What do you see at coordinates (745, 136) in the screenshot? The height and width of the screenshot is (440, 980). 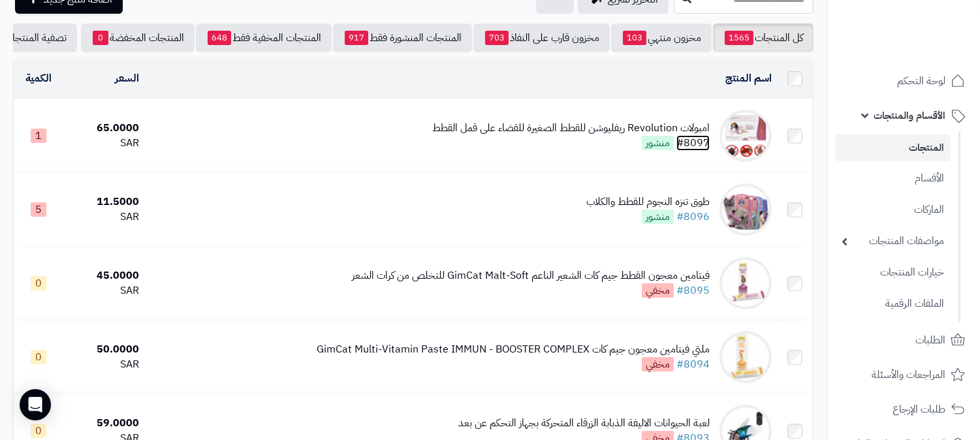 I see `img: امبولات Revolution ريفليوشن للقطط الصغيرة للقضاء على قمل القطط` at bounding box center [745, 136].